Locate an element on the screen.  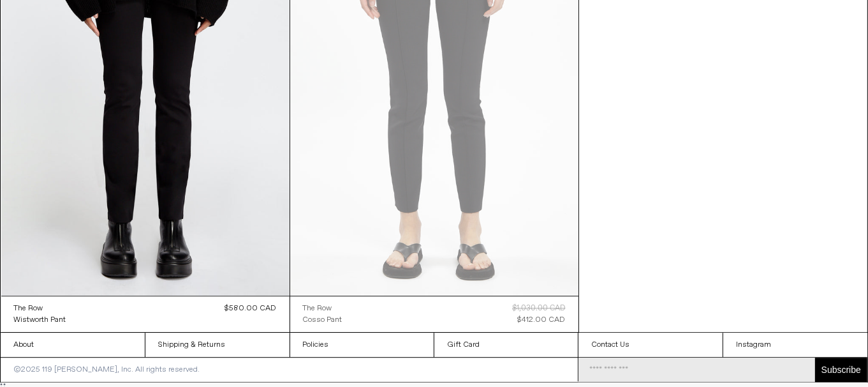
a: Contact Us is located at coordinates (651, 345).